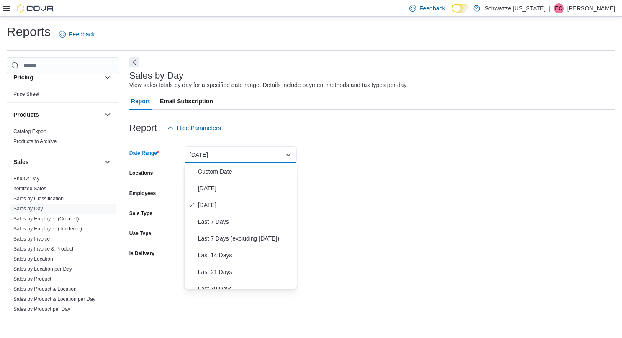 This screenshot has height=338, width=622. I want to click on span: Sales by Day, so click(28, 209).